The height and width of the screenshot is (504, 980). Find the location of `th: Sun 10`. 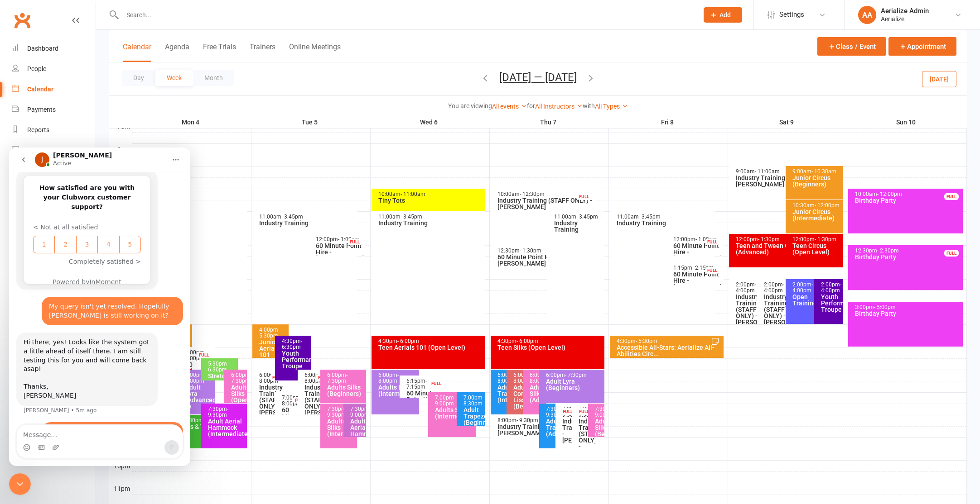

th: Sun 10 is located at coordinates (907, 122).